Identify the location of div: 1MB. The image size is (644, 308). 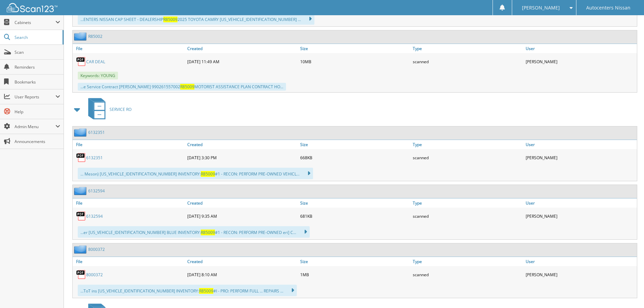
(355, 274).